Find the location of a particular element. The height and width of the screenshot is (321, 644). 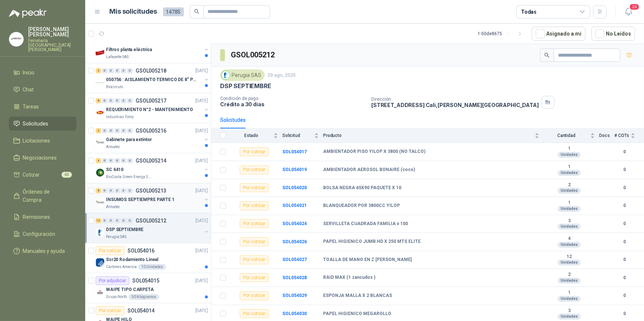

span: Cantidad is located at coordinates (566, 136).